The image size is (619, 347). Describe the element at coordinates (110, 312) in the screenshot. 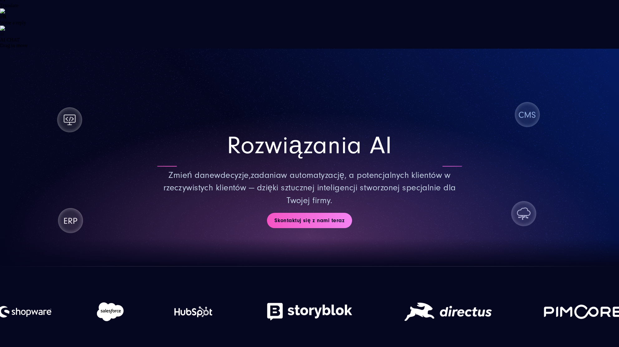

I see `img: salesforce-logo_white | Rozwiązania AI SUNZINET` at that location.